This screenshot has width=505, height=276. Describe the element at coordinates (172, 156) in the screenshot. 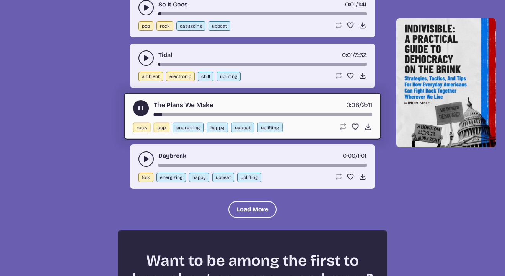

I see `a: Daybreak` at that location.